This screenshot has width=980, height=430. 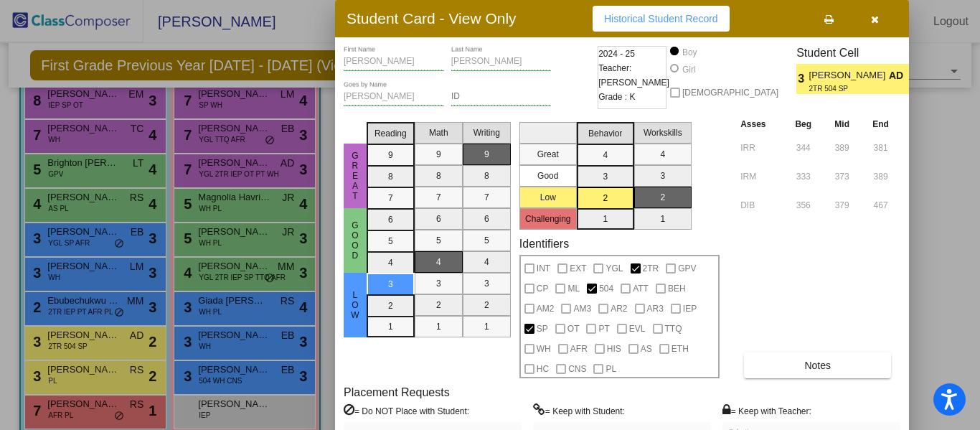 What do you see at coordinates (841, 124) in the screenshot?
I see `th: Mid` at bounding box center [841, 124].